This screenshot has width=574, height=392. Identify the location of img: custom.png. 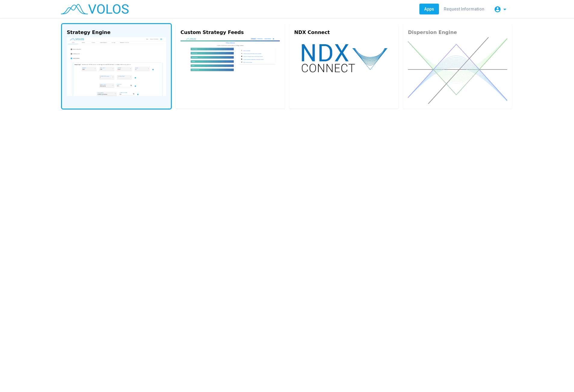
(230, 61).